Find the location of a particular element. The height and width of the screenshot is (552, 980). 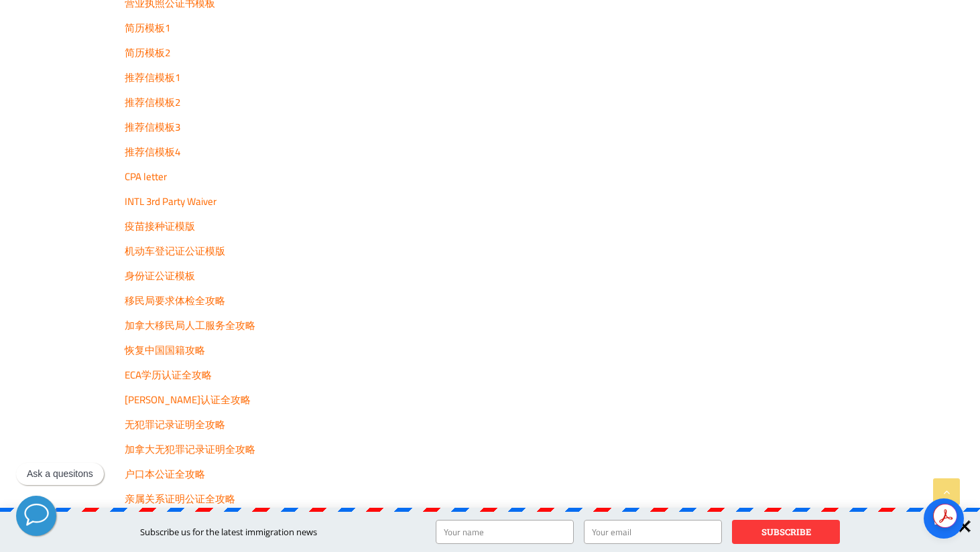

a: Go to Top is located at coordinates (947, 492).